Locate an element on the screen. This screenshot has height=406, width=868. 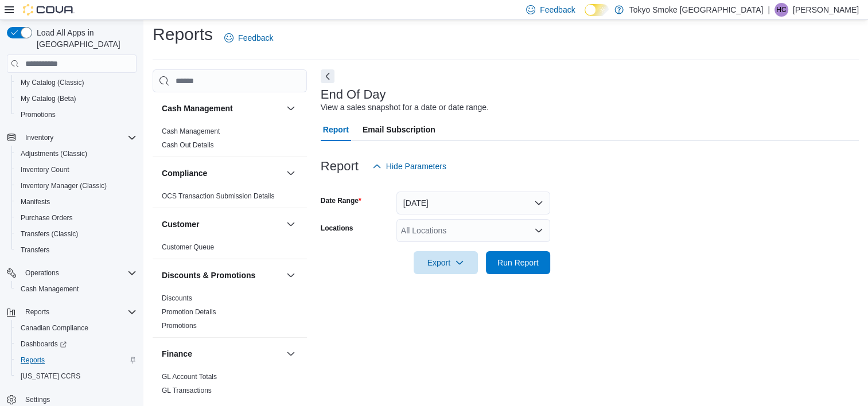
a: Transfers is located at coordinates (35, 250).